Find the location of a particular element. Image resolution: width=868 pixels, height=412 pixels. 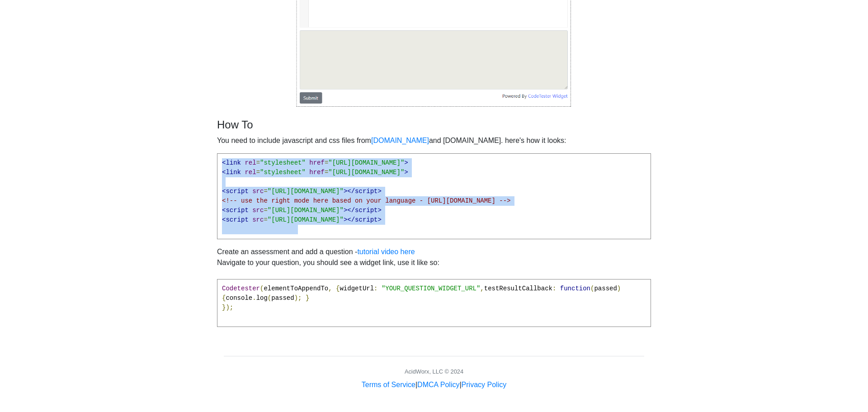

span: log is located at coordinates (262, 298).